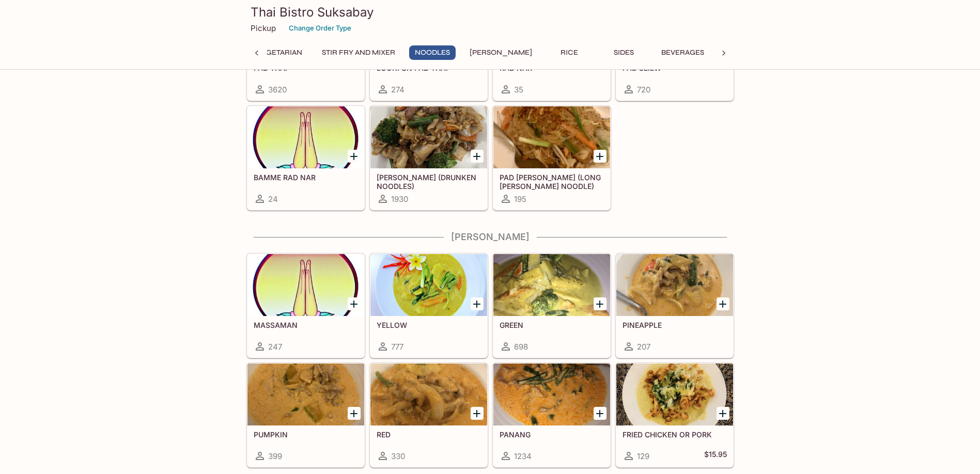  Describe the element at coordinates (600, 304) in the screenshot. I see `button: Add GREEN` at that location.